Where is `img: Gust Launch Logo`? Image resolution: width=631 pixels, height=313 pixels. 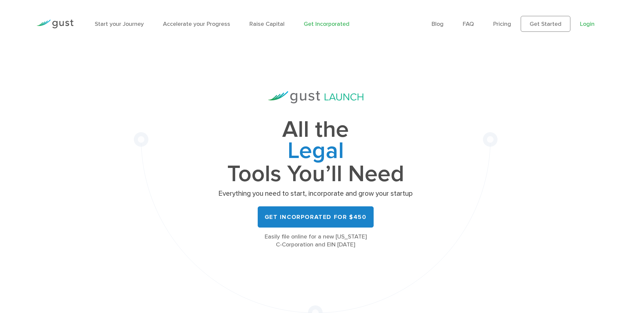
img: Gust Launch Logo is located at coordinates (316, 97).